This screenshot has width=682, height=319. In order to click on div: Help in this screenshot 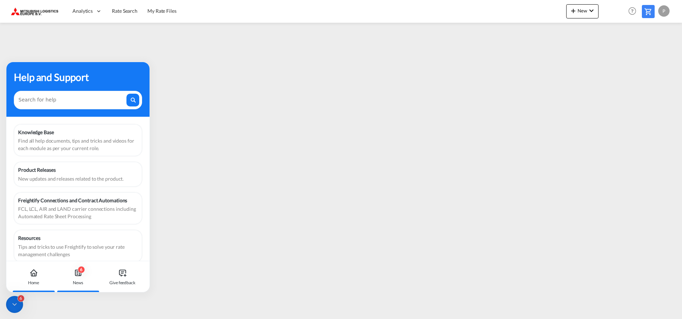, I will do `click(634, 11)`.